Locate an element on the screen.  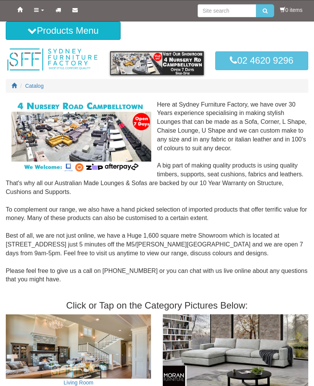
img: Living Room is located at coordinates (79, 346).